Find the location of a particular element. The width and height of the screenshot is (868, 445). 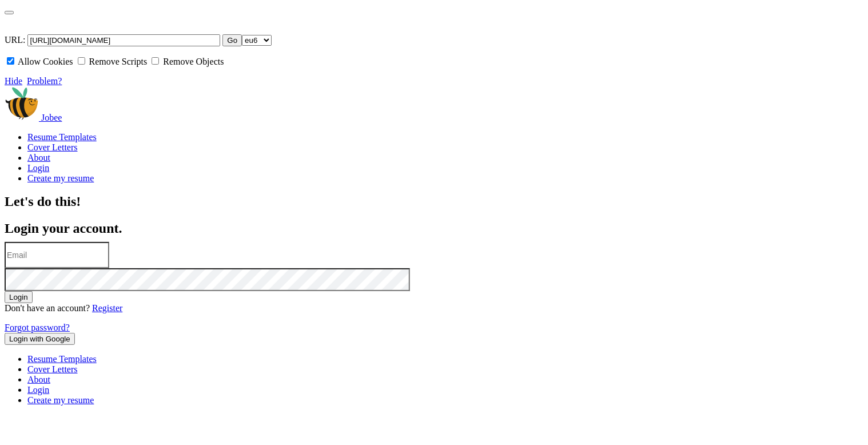

input: Email is located at coordinates (57, 255).